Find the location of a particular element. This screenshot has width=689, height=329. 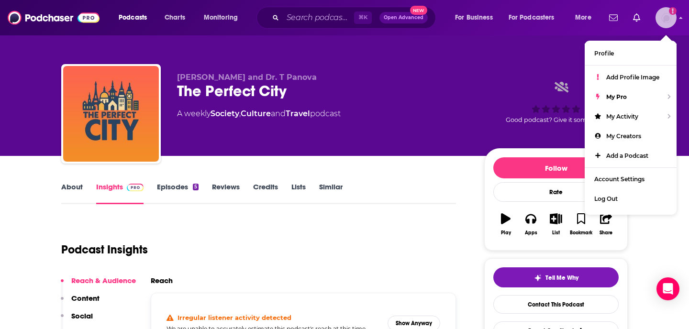

img: Podchaser - Follow, Share and Rate Podcasts is located at coordinates (54, 18).